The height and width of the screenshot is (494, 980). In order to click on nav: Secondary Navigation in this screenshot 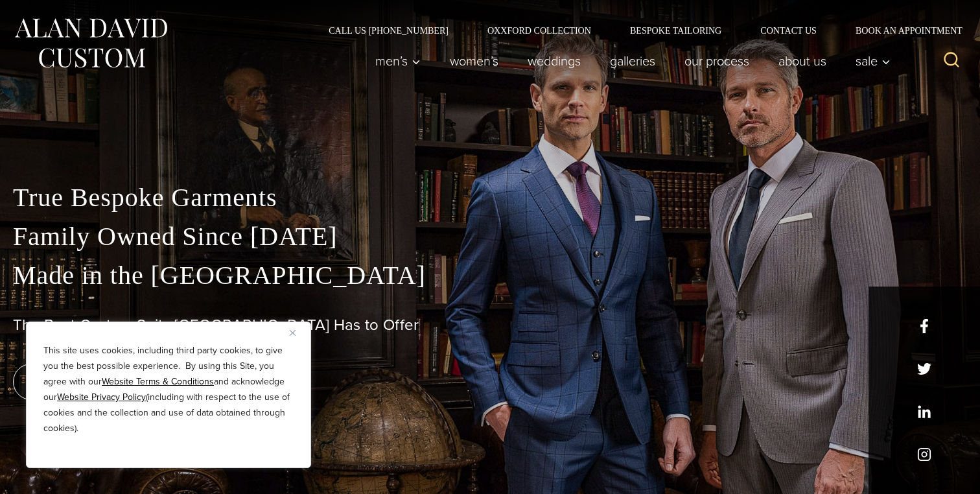, I will do `click(637, 31)`.